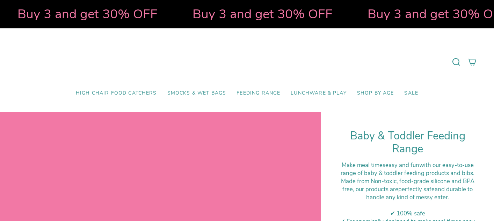 This screenshot has height=221, width=494. What do you see at coordinates (411, 93) in the screenshot?
I see `span: SALE` at bounding box center [411, 93].